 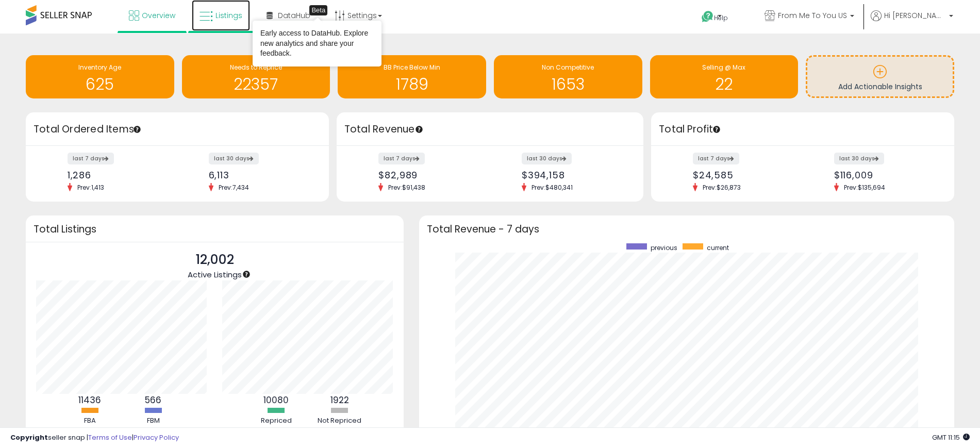 What do you see at coordinates (885, 175) in the screenshot?
I see `div: $116,009` at bounding box center [885, 175].